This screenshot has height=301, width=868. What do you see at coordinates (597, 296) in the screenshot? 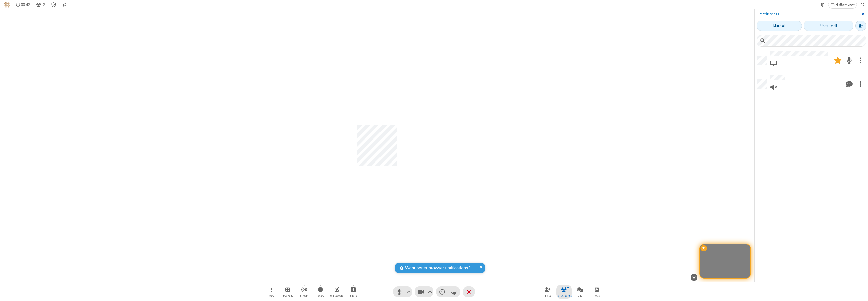
I see `span: Polls` at bounding box center [597, 296].